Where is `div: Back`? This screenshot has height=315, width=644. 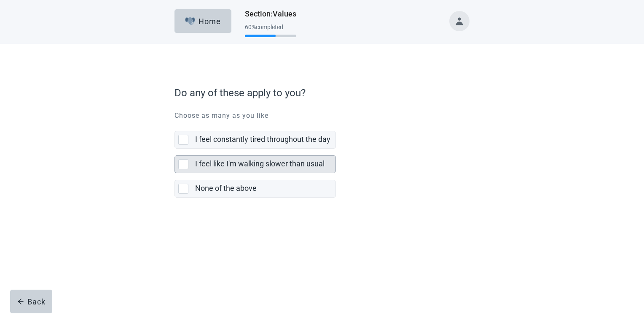 div: Back is located at coordinates (31, 301).